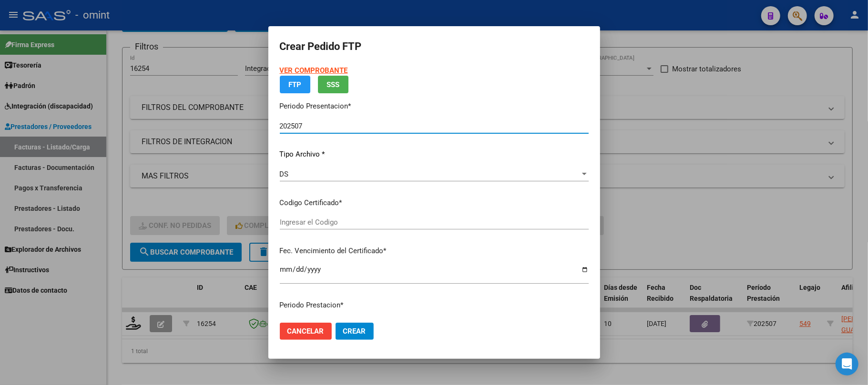 This screenshot has width=868, height=385. Describe the element at coordinates (434, 251) in the screenshot. I see `p: Fec. Vencimiento del Certificado` at that location.